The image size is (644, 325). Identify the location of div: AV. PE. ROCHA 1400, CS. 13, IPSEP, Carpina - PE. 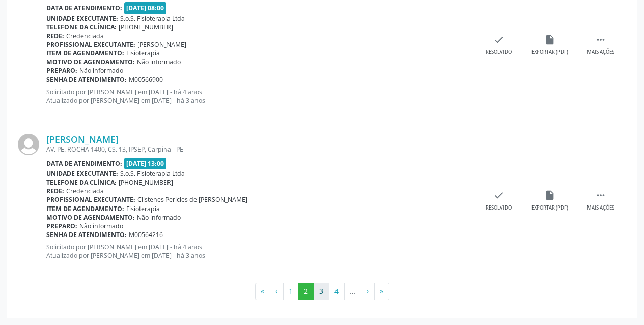
(259, 149).